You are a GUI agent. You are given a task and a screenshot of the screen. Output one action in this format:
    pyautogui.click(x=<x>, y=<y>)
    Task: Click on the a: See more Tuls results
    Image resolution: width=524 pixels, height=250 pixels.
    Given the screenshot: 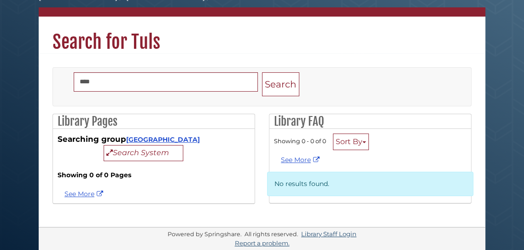 What is the action you would take?
    pyautogui.click(x=85, y=194)
    